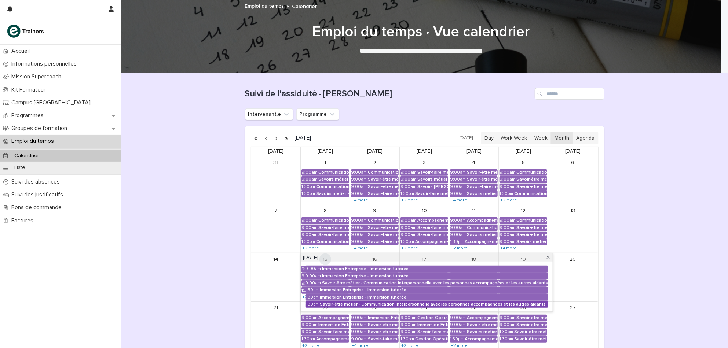 The height and width of the screenshot is (348, 728). What do you see at coordinates (474, 211) in the screenshot?
I see `a: September 11, 2025` at bounding box center [474, 211].